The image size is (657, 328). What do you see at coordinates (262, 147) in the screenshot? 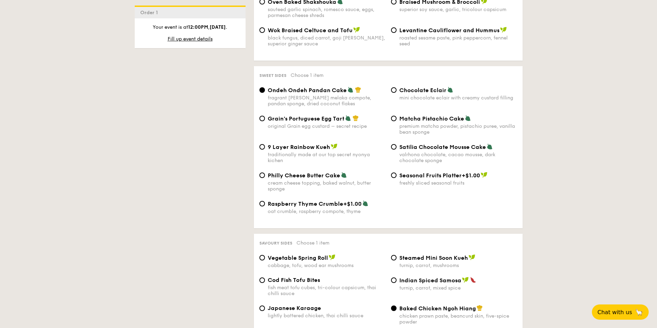
I see `input: 9 Layer Rainbow Kuehtraditionally made at our top secret nyonya kichen` at bounding box center [262, 147].